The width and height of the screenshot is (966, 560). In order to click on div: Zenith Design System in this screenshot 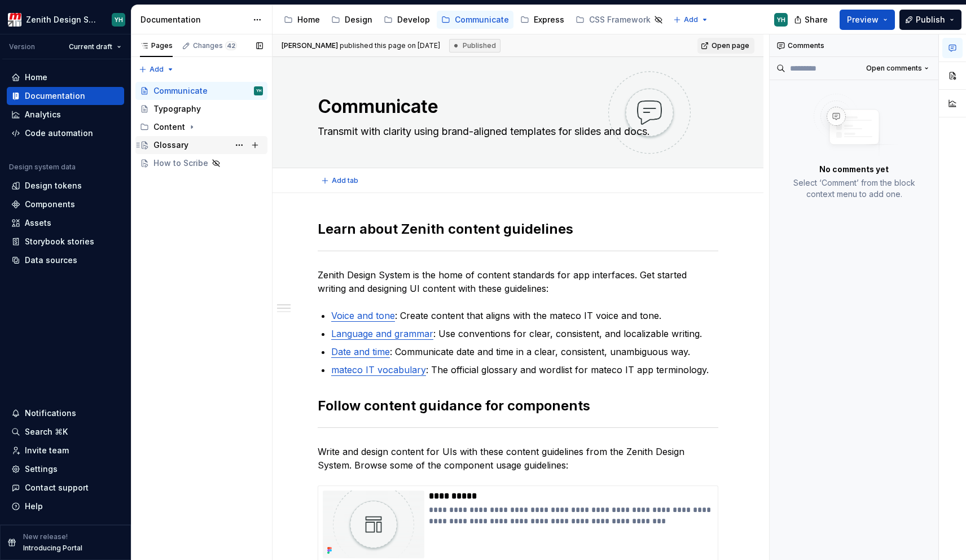, I will do `click(62, 20)`.